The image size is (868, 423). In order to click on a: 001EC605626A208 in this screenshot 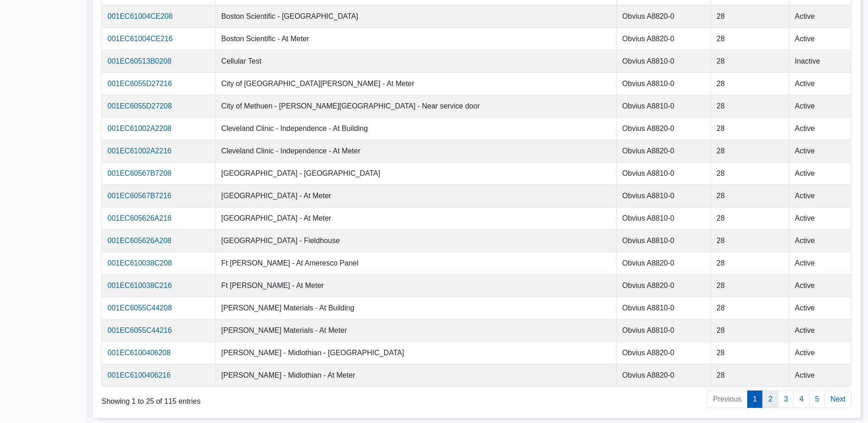, I will do `click(140, 240)`.